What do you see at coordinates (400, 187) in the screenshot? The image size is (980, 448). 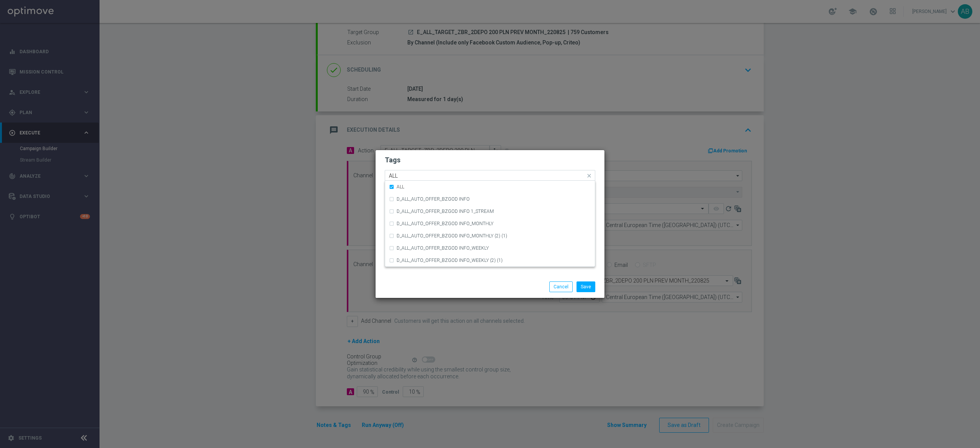 I see `label: ALL` at bounding box center [400, 187].